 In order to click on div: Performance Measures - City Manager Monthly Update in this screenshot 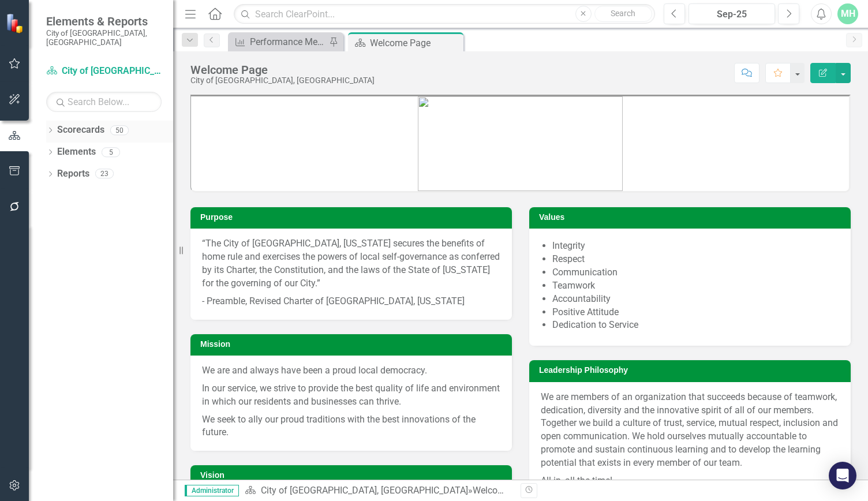, I will do `click(288, 42)`.